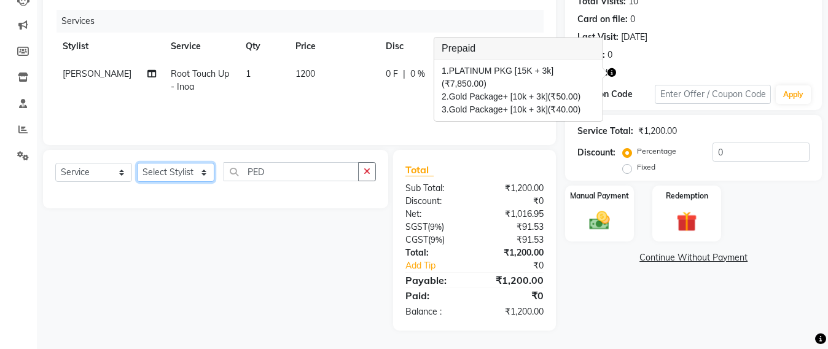 This screenshot has height=349, width=828. What do you see at coordinates (518, 77) in the screenshot?
I see `div: PLATINUM PKG [15K + 3k]` at bounding box center [518, 77].